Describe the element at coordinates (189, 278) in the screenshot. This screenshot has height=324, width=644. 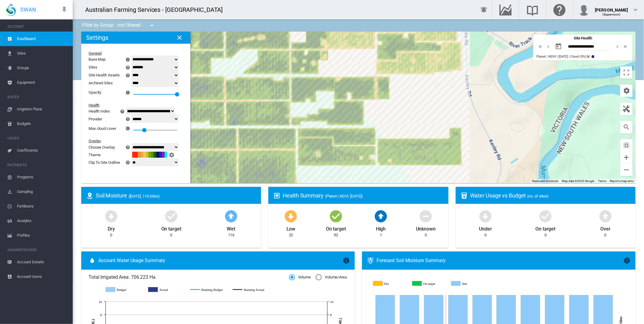
I see `span: Total Irrigated Area: 706.223 Ha` at that location.